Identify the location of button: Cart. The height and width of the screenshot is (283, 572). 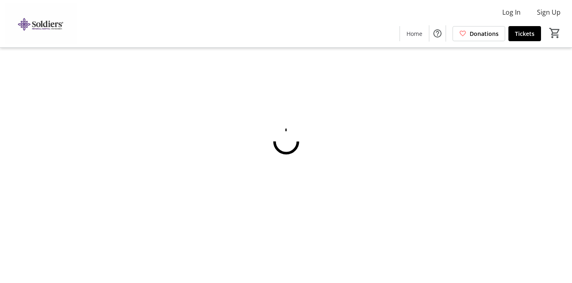
(554, 33).